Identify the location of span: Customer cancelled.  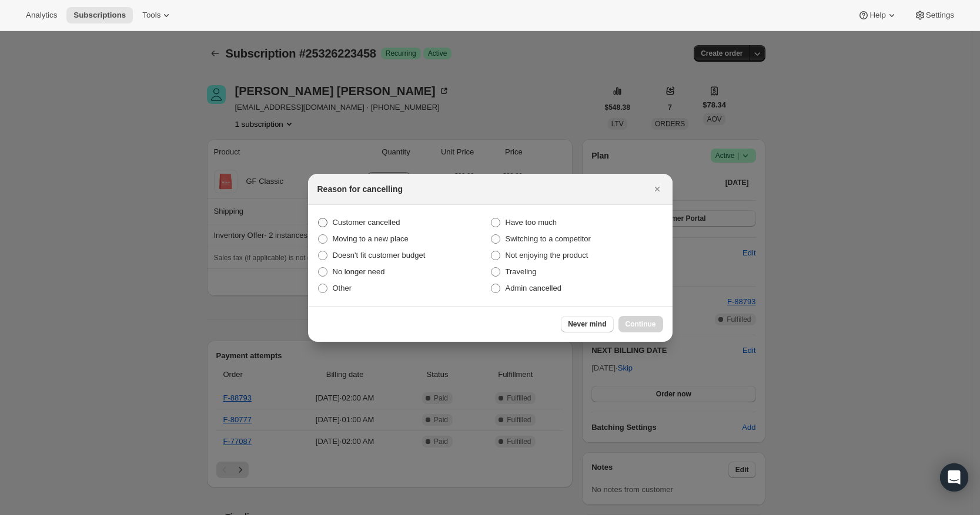
(366, 222).